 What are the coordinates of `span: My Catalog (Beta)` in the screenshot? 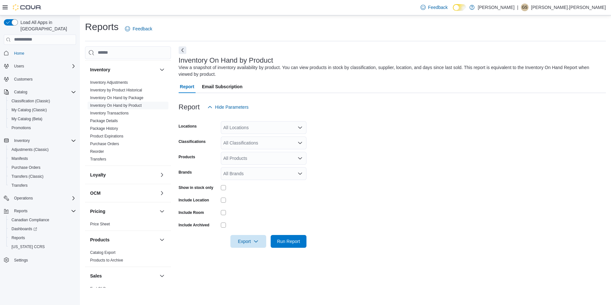 It's located at (42, 119).